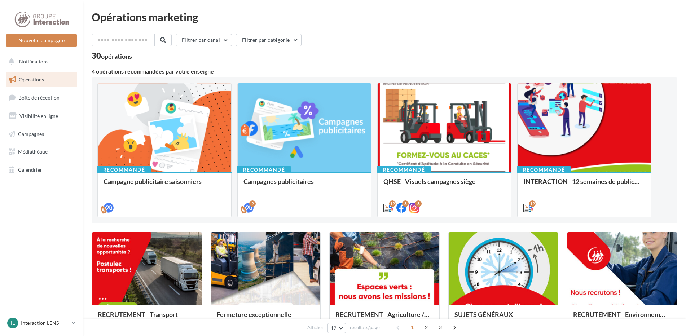  I want to click on a: Médiathèque, so click(41, 152).